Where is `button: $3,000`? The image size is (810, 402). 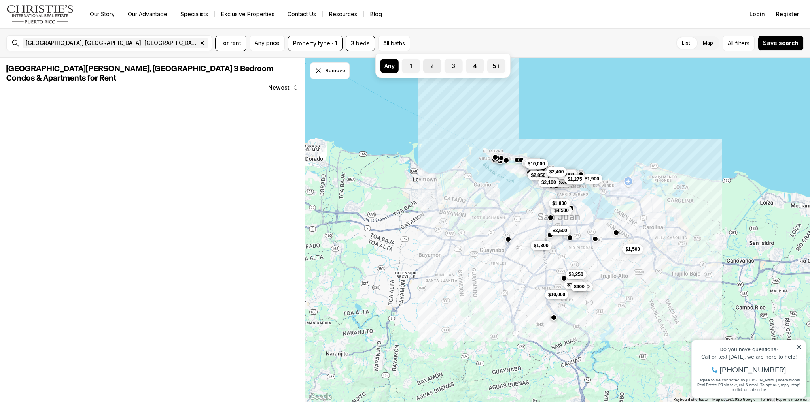 button: $3,000 is located at coordinates (567, 174).